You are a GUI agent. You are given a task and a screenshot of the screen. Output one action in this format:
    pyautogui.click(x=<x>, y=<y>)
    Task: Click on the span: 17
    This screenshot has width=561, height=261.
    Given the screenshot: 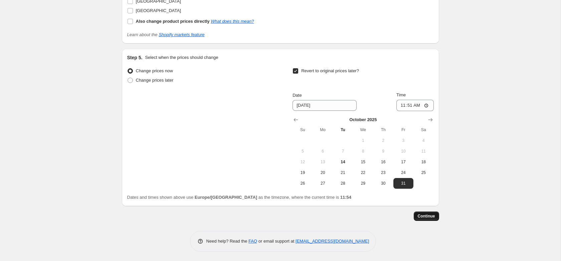 What is the action you would take?
    pyautogui.click(x=403, y=162)
    